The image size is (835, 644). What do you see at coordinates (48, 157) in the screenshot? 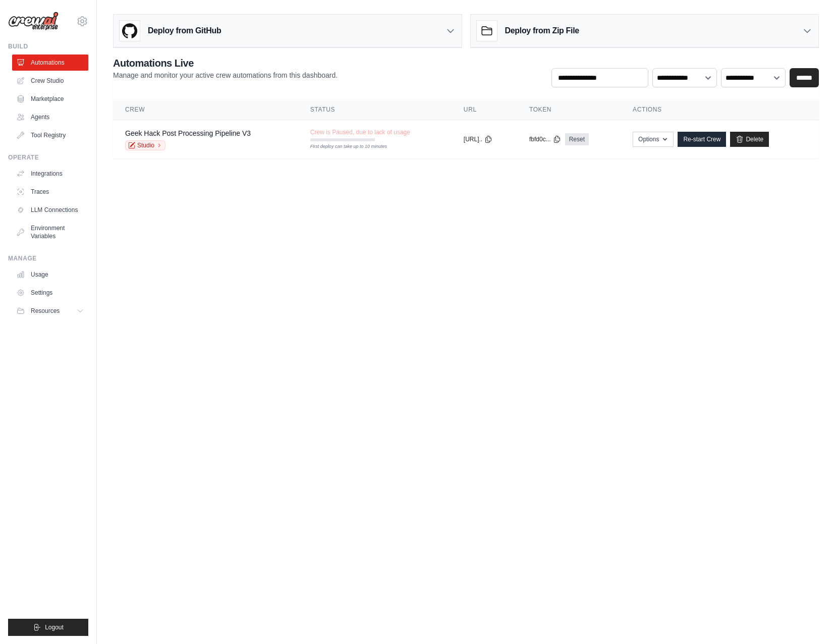
I see `div: Operate` at bounding box center [48, 157].